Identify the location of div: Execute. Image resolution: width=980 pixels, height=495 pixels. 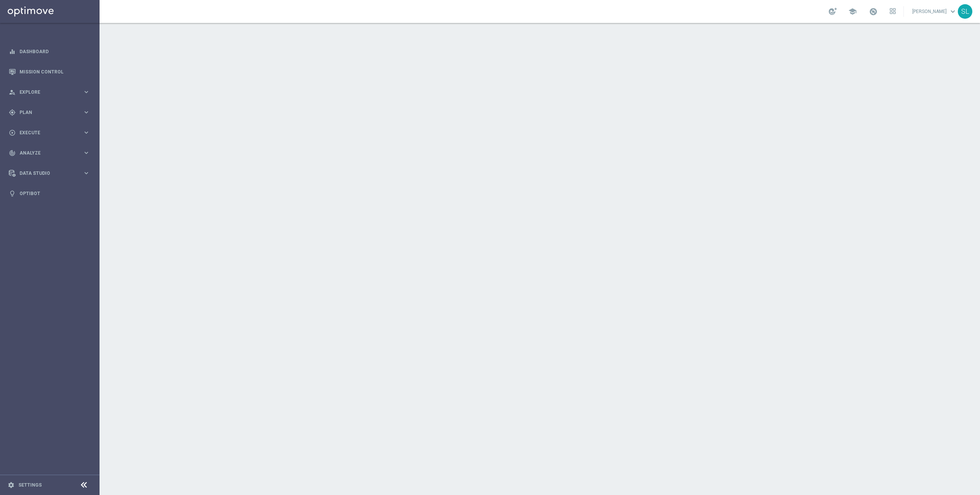
(46, 132).